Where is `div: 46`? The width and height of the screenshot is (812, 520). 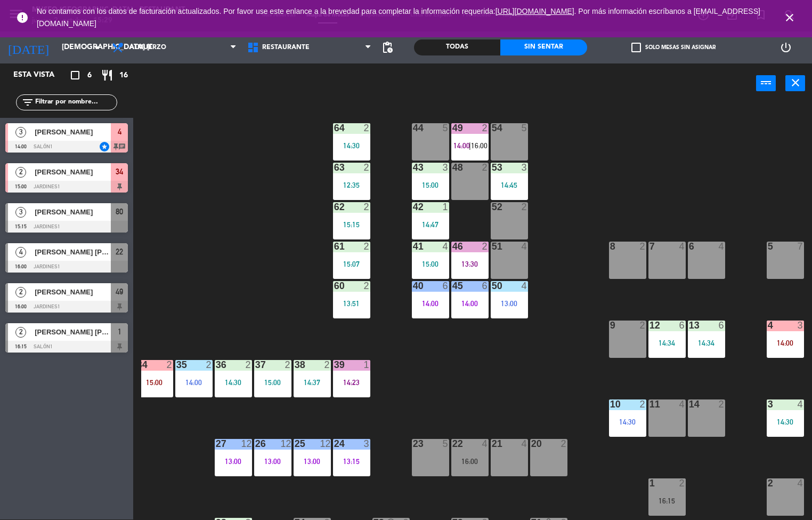
div: 46 is located at coordinates (452, 247).